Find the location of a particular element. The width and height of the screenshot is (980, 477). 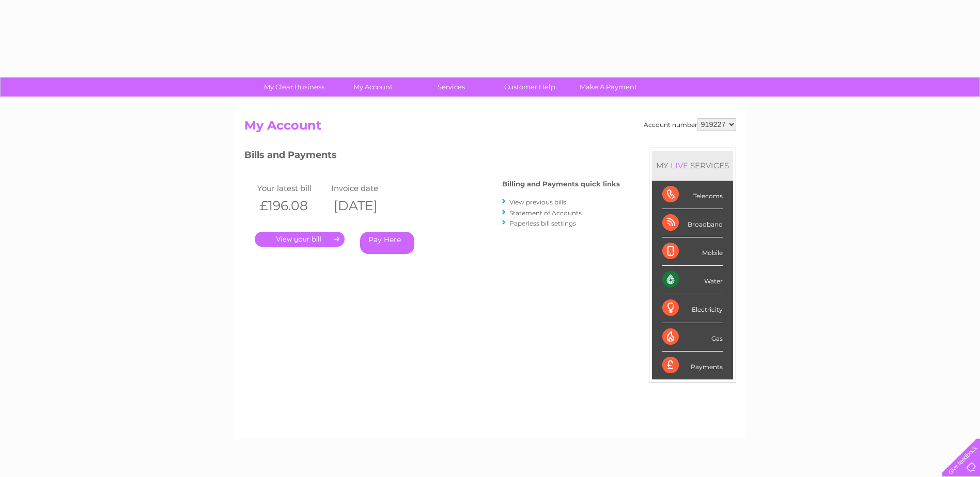

div: MY SERVICES is located at coordinates (693, 165).